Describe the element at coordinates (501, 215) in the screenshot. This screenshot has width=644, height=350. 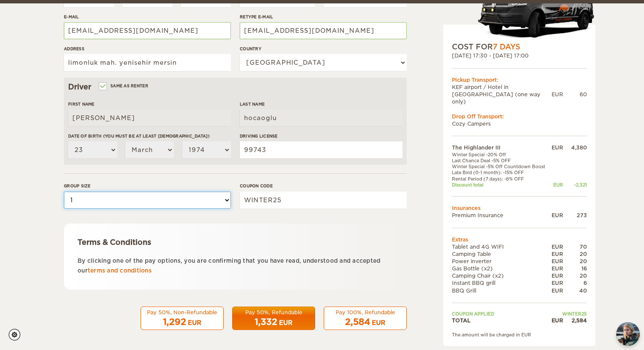
I see `td: Premium Insurance` at that location.